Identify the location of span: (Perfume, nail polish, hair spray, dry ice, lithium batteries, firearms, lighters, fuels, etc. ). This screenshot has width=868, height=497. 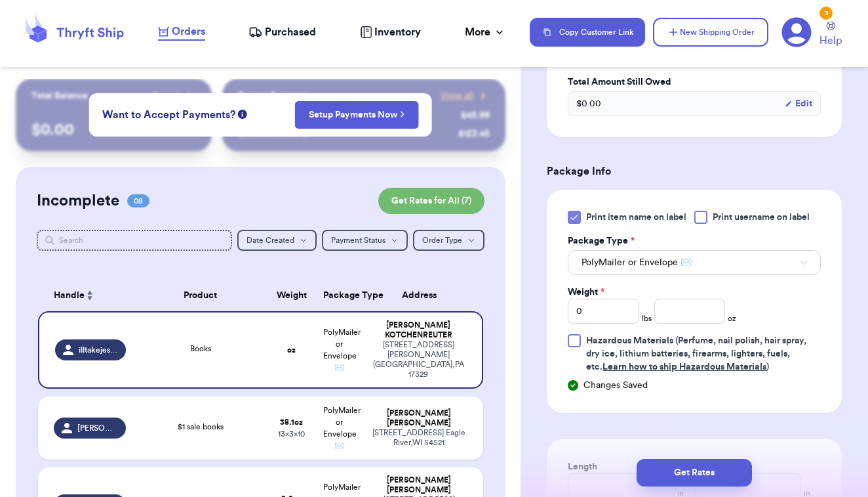
(697, 354).